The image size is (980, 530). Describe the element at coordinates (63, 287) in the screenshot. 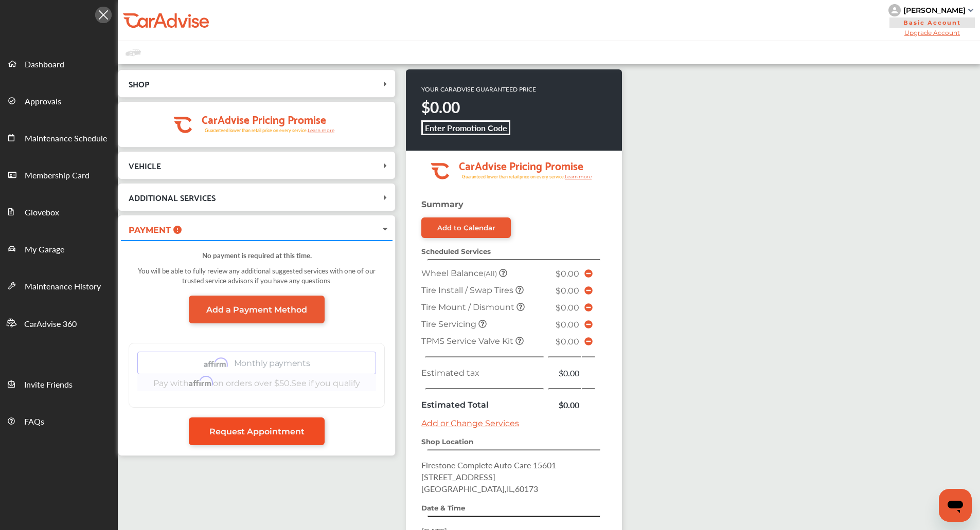

I see `span: Maintenance History` at that location.